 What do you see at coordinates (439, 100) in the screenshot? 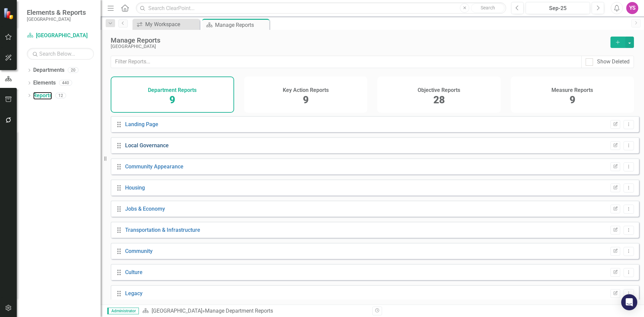
I see `span: 28` at bounding box center [439, 100].